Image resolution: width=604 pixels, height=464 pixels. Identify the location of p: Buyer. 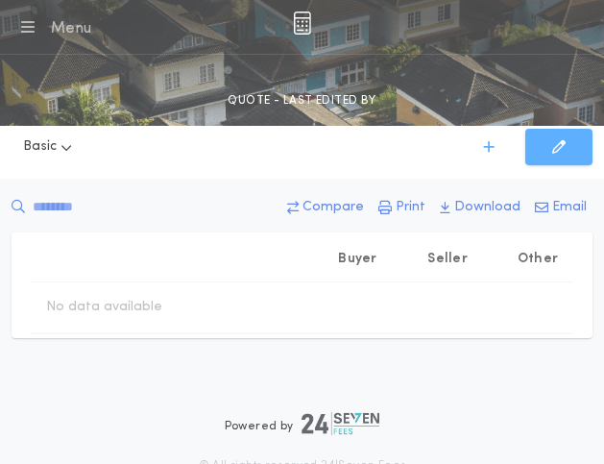
(357, 259).